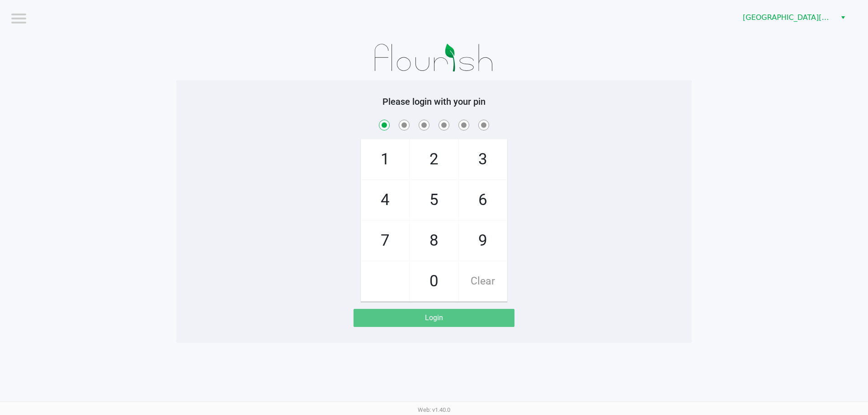  What do you see at coordinates (483, 200) in the screenshot?
I see `span: 6` at bounding box center [483, 200].